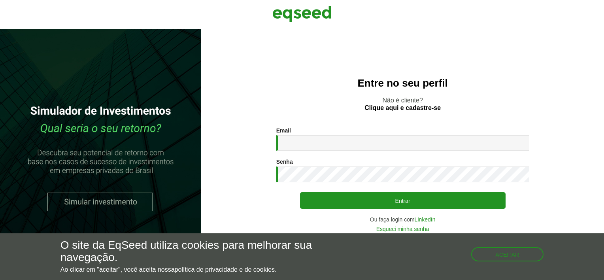 This screenshot has height=280, width=604. I want to click on label: Senha, so click(284, 162).